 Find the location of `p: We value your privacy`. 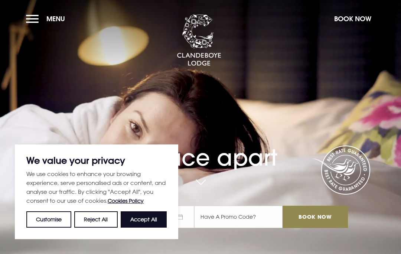

p: We value your privacy is located at coordinates (96, 160).